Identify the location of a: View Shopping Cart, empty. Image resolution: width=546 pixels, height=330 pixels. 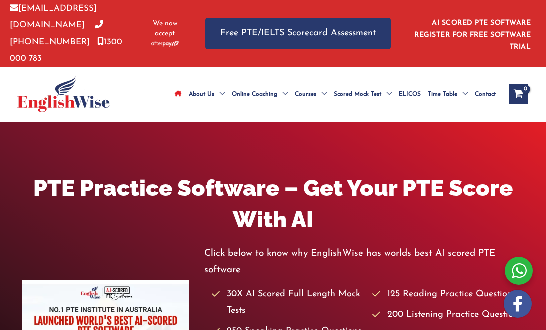
(519, 94).